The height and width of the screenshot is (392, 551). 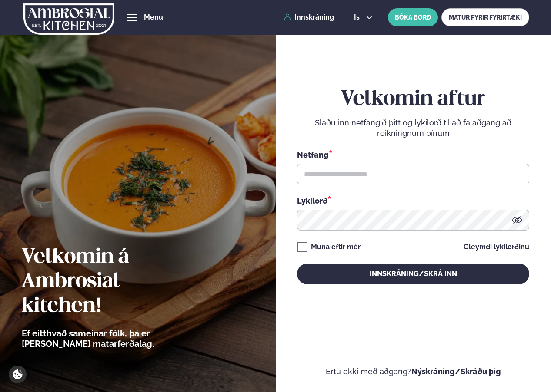 What do you see at coordinates (496, 247) in the screenshot?
I see `a: Gleymdi lykilorðinu` at bounding box center [496, 247].